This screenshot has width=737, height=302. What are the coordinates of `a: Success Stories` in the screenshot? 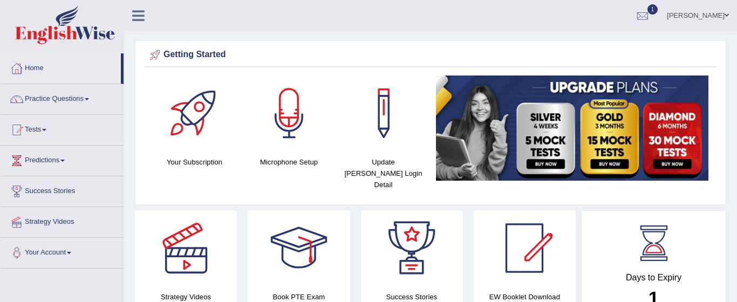 It's located at (62, 190).